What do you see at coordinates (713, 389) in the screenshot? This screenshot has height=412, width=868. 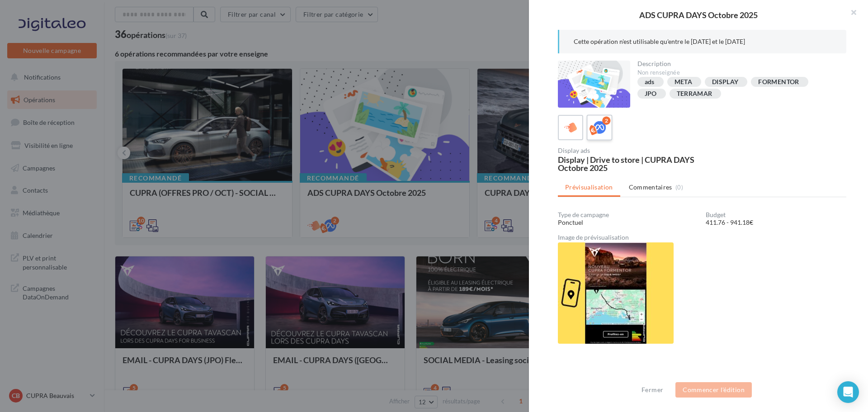 I see `button: Commencer l'édition` at bounding box center [713, 389].